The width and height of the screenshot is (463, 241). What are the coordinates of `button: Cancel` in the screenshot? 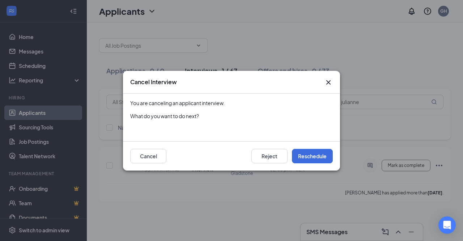 It's located at (148, 156).